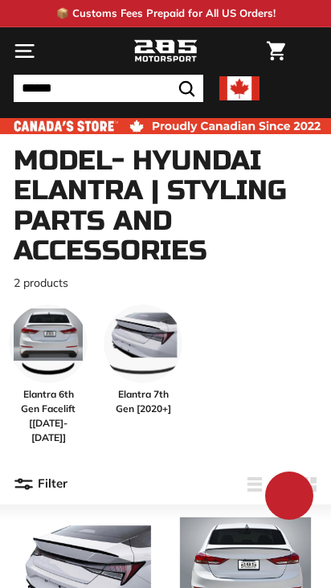 The width and height of the screenshot is (331, 588). I want to click on a: Cart, so click(276, 51).